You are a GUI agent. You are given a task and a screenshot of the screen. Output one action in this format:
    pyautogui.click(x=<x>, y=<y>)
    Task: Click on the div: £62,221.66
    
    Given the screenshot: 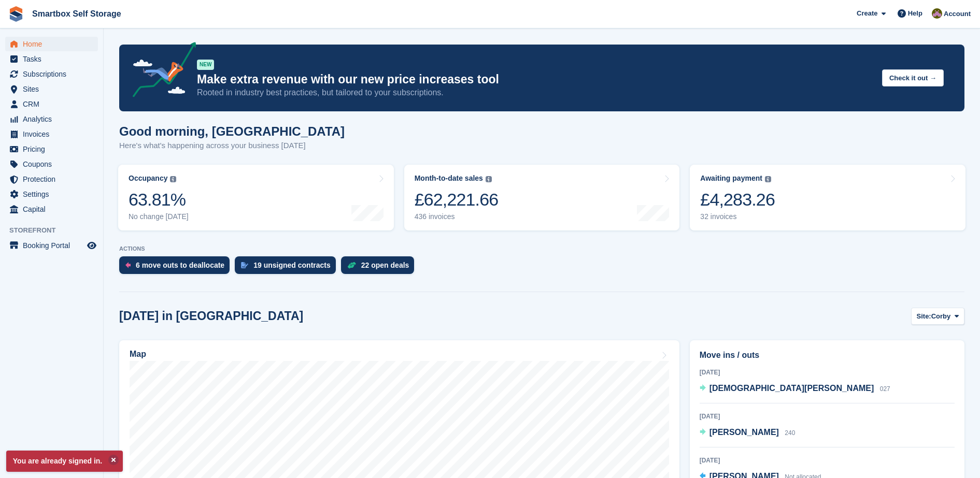 What is the action you would take?
    pyautogui.click(x=457, y=200)
    